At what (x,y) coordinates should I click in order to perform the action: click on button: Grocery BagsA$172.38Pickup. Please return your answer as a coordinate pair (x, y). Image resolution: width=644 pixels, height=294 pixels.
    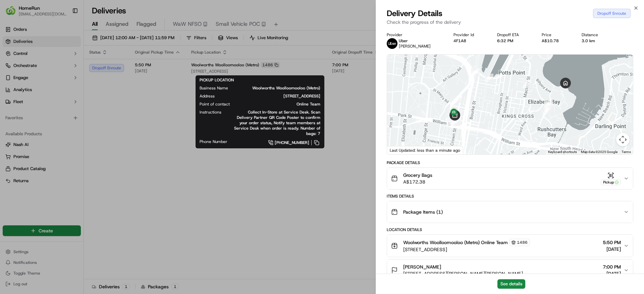
    Looking at the image, I should click on (510, 178).